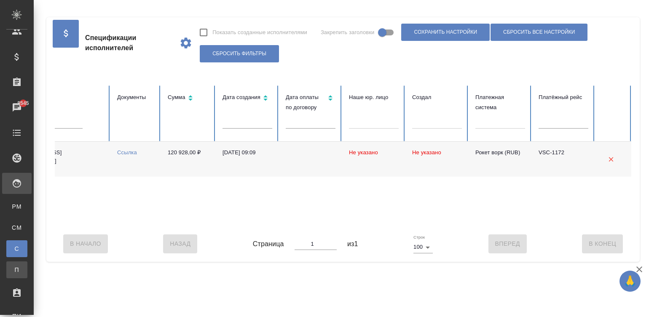 Image resolution: width=649 pixels, height=317 pixels. Describe the element at coordinates (188, 159) in the screenshot. I see `td: 120 928,00 ₽` at that location.